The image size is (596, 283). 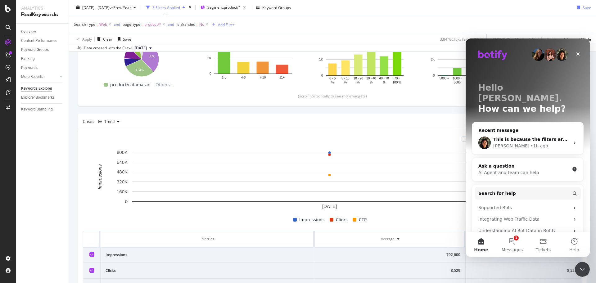 I want to click on span: No, so click(x=202, y=25).